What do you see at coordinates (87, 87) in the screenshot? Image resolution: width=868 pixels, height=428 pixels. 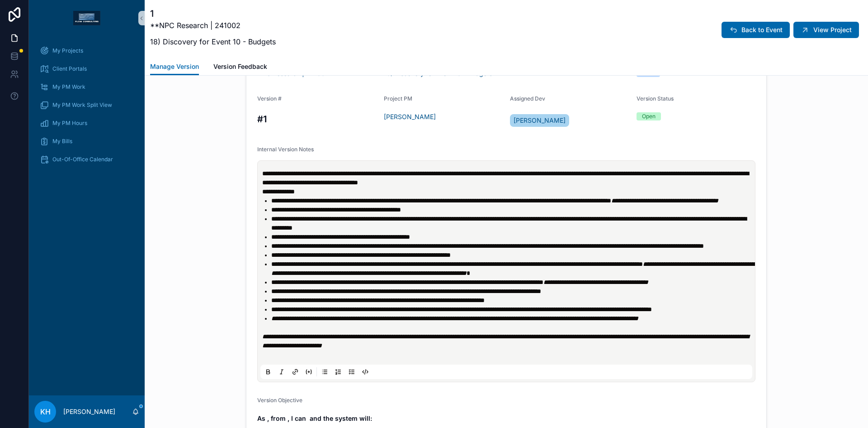 I see `a: My PM Work` at bounding box center [87, 87].